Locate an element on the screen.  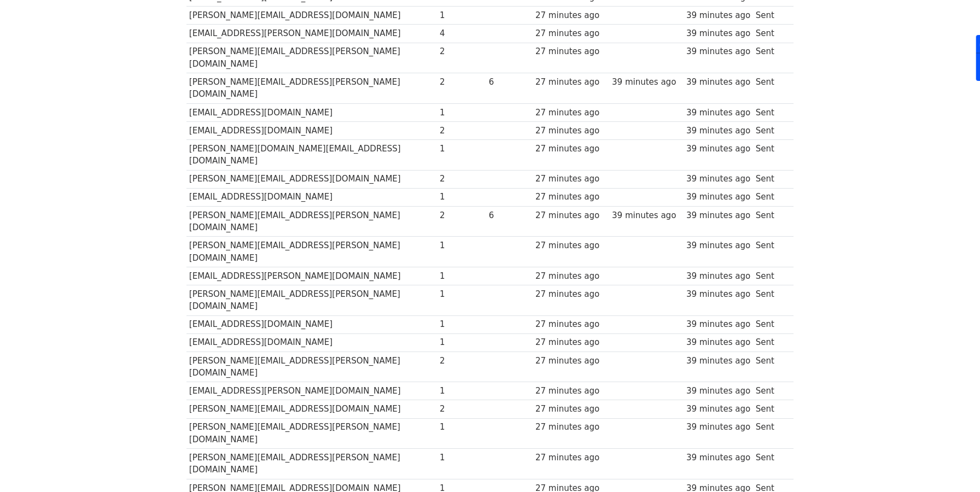
div: 4 is located at coordinates (462, 33).